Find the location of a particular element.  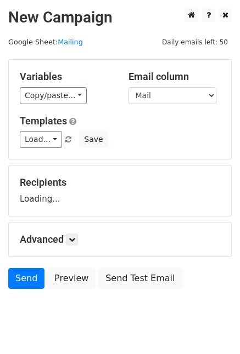

div: Loading... is located at coordinates (120, 191).